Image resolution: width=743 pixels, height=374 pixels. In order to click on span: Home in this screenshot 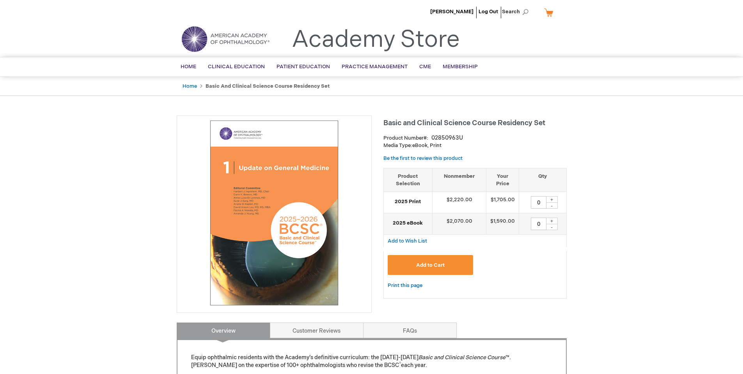, I will do `click(188, 67)`.